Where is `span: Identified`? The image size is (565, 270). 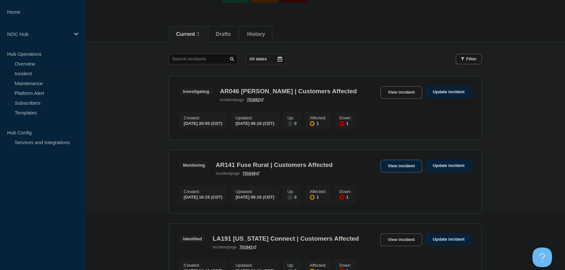
span: Identified is located at coordinates (192, 239).